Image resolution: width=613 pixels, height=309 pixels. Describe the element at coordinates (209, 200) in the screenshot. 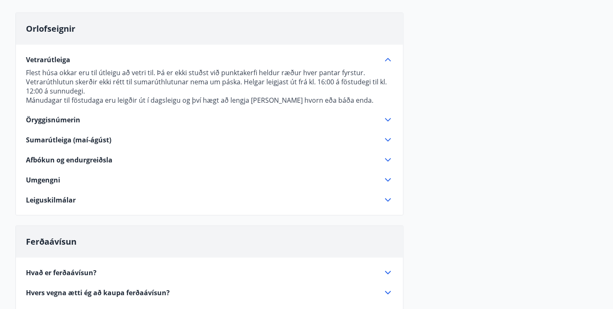

I see `div: Leiguskilmálar` at that location.